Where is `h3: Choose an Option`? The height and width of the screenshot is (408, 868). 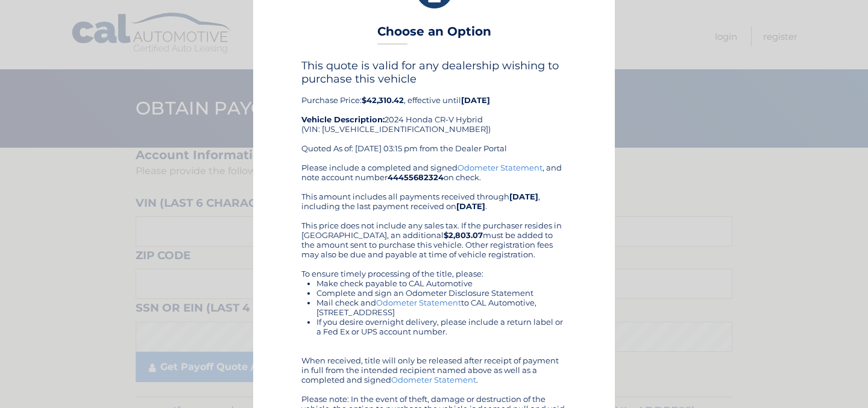 h3: Choose an Option is located at coordinates (434, 34).